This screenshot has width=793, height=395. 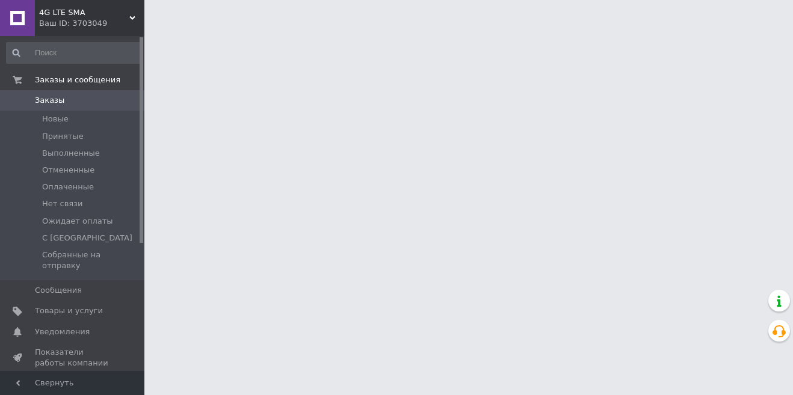 I want to click on div: Ваш ID: 3703049, so click(x=91, y=23).